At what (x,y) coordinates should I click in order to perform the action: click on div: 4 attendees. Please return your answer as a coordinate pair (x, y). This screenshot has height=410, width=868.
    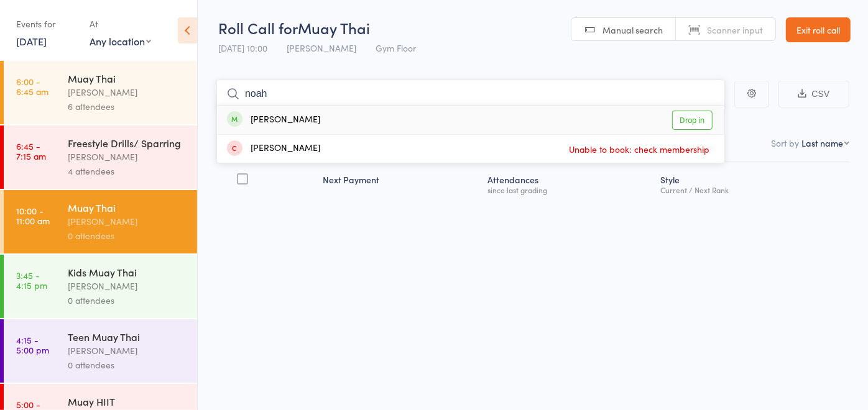
    Looking at the image, I should click on (127, 171).